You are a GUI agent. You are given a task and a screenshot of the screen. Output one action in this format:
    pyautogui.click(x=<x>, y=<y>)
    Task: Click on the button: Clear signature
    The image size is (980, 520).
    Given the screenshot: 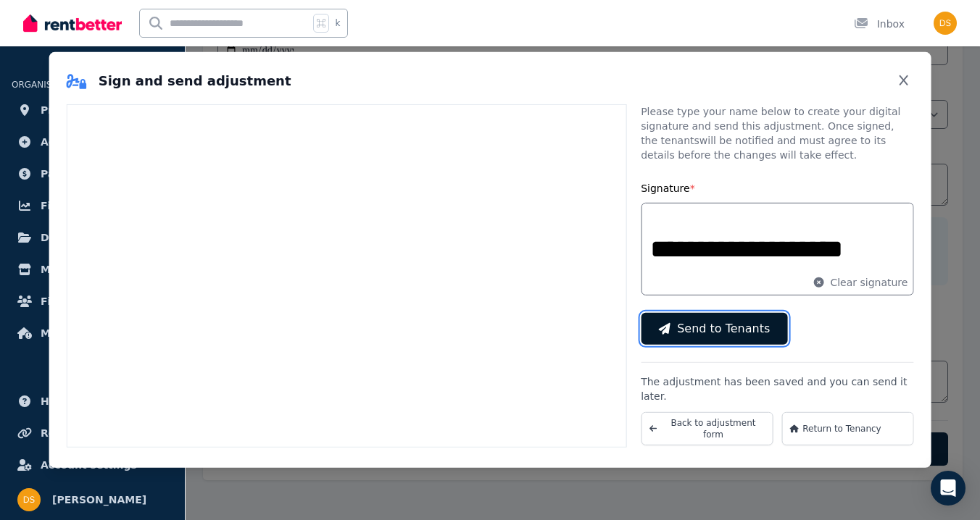 What is the action you would take?
    pyautogui.click(x=860, y=282)
    